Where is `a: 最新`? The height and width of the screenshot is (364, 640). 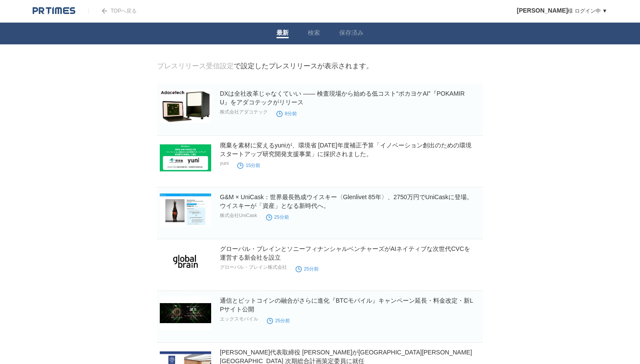 a: 最新 is located at coordinates (283, 34).